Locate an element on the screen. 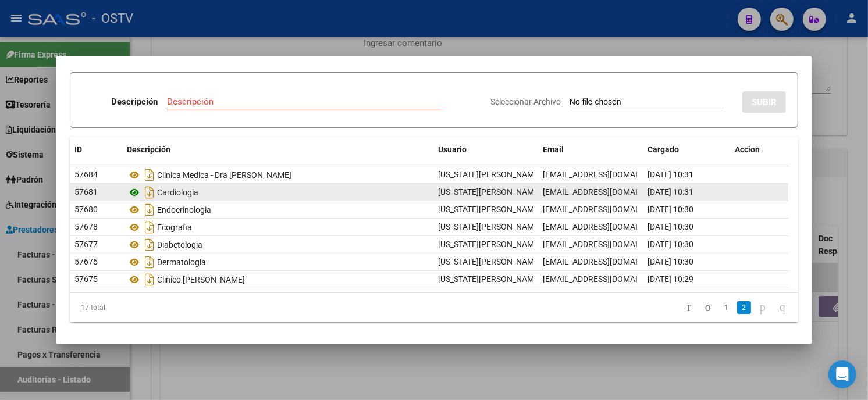 The height and width of the screenshot is (400, 868). span: Email is located at coordinates (554, 149).